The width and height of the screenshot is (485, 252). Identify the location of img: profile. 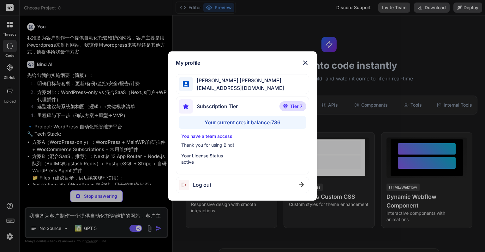
(186, 84).